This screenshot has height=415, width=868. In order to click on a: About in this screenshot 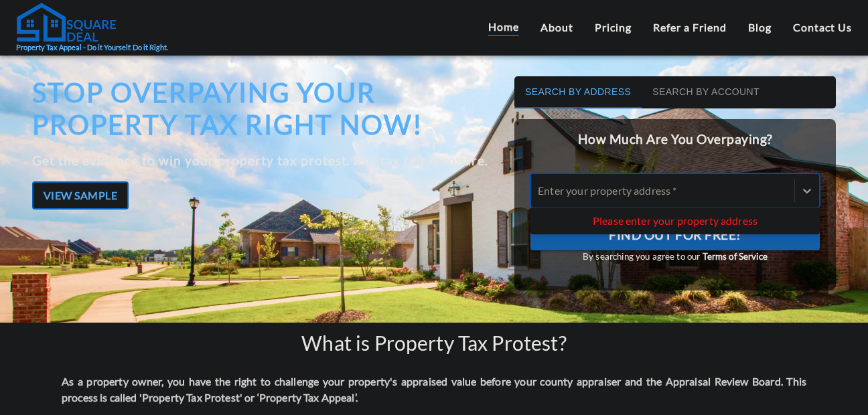, I will do `click(557, 28)`.